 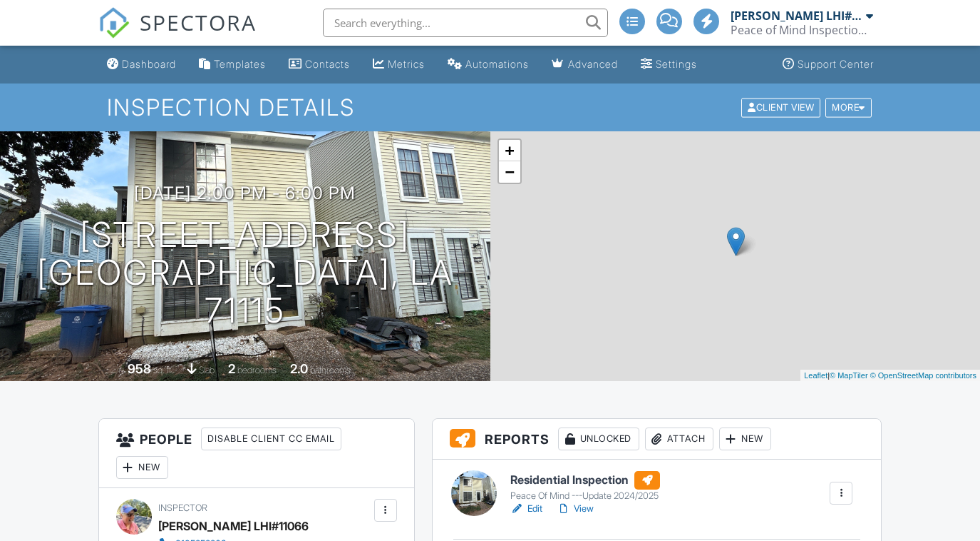 I want to click on a: Client View, so click(x=782, y=106).